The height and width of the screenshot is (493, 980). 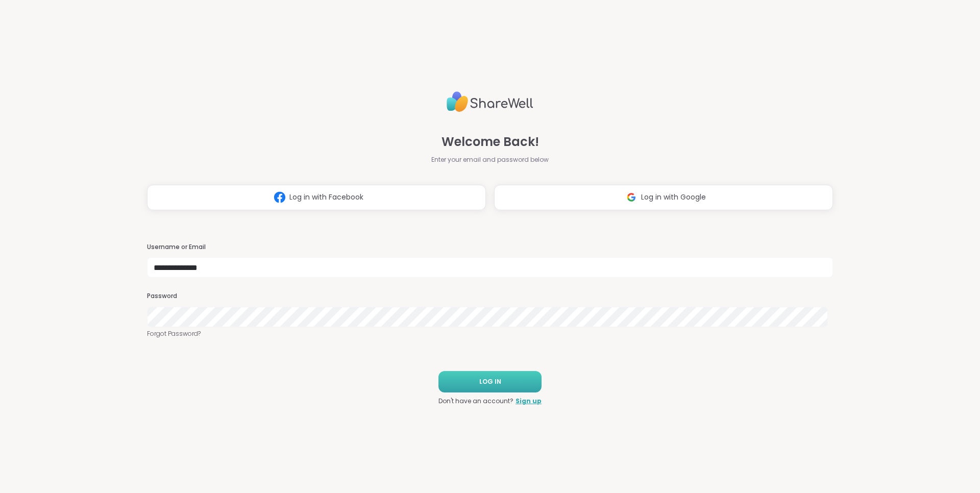 What do you see at coordinates (316, 198) in the screenshot?
I see `button: Log in with Facebook` at bounding box center [316, 198].